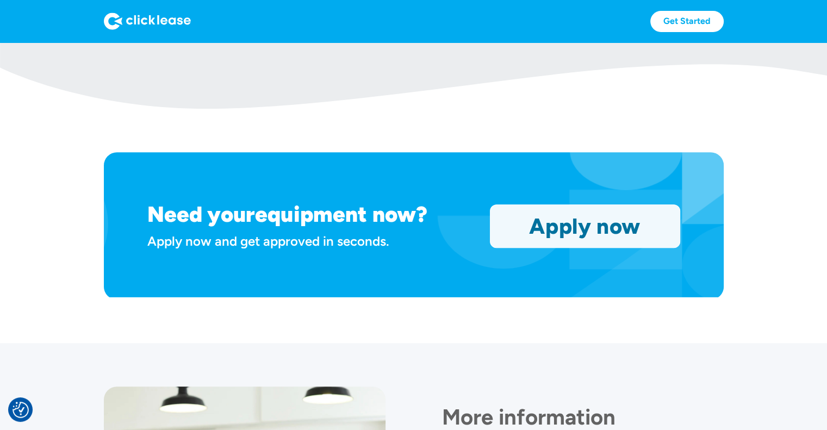 The image size is (827, 430). I want to click on h1: More information, so click(583, 417).